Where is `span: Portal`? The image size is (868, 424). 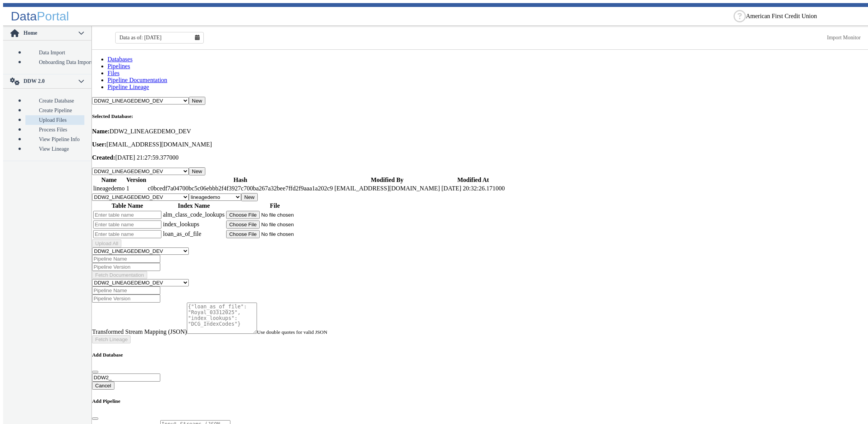
span: Portal is located at coordinates (53, 16).